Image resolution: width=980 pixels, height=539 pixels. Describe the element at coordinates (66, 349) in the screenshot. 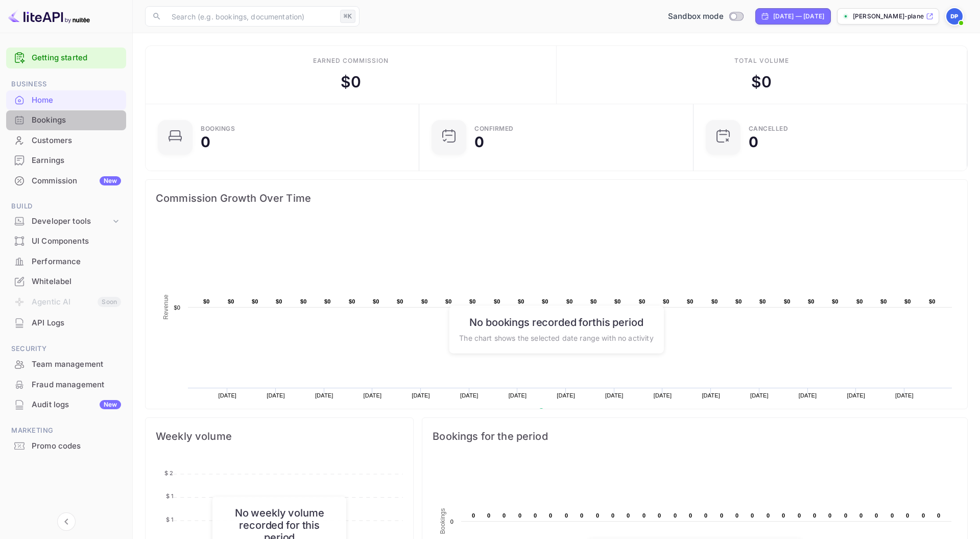

I see `span: Security` at that location.